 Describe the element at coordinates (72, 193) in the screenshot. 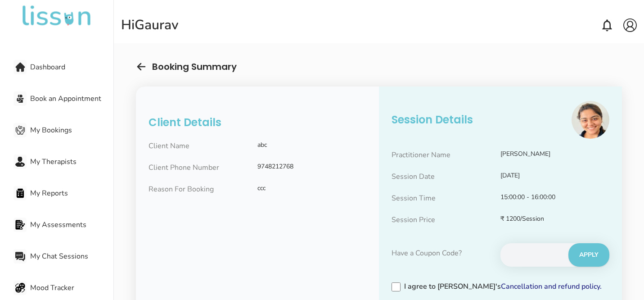

I see `span: My Reports` at that location.